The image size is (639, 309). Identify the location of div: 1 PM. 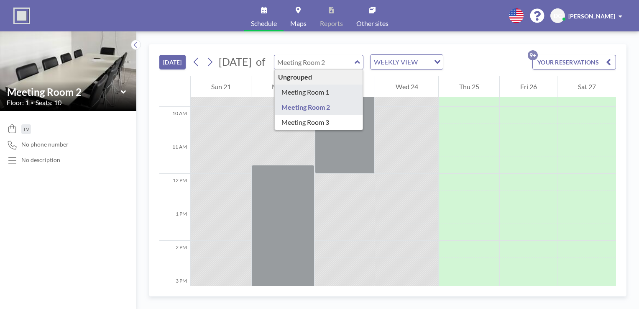
(175, 224).